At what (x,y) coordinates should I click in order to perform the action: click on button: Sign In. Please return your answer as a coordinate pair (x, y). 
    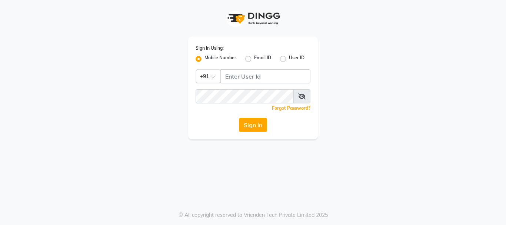
    Looking at the image, I should click on (253, 125).